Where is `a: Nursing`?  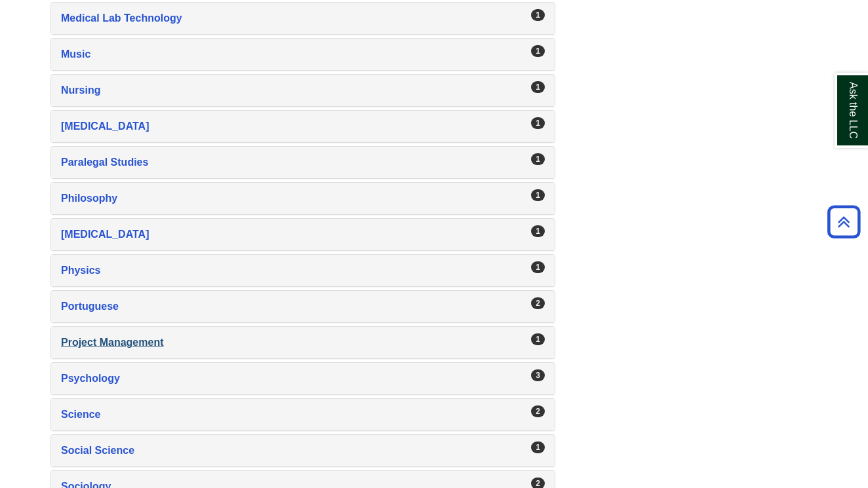
a: Nursing is located at coordinates (303, 90).